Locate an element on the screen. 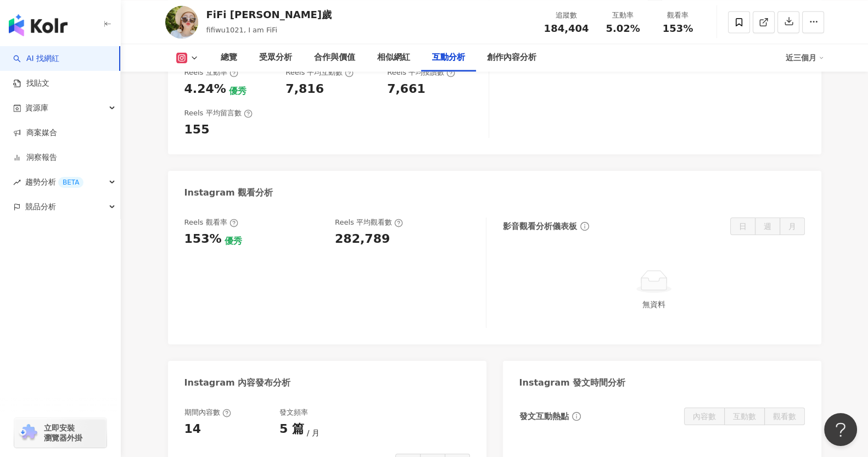 This screenshot has height=457, width=868. div: Reels 觀看率 is located at coordinates (211, 223).